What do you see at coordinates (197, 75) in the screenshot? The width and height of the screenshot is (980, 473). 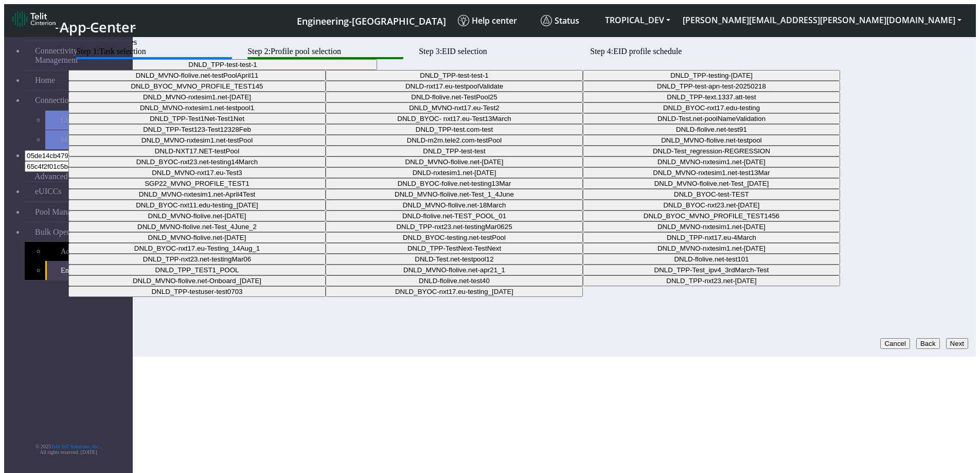 I see `button: DNLD_MVNO-flolive.net-testPoolApril11` at bounding box center [197, 75].